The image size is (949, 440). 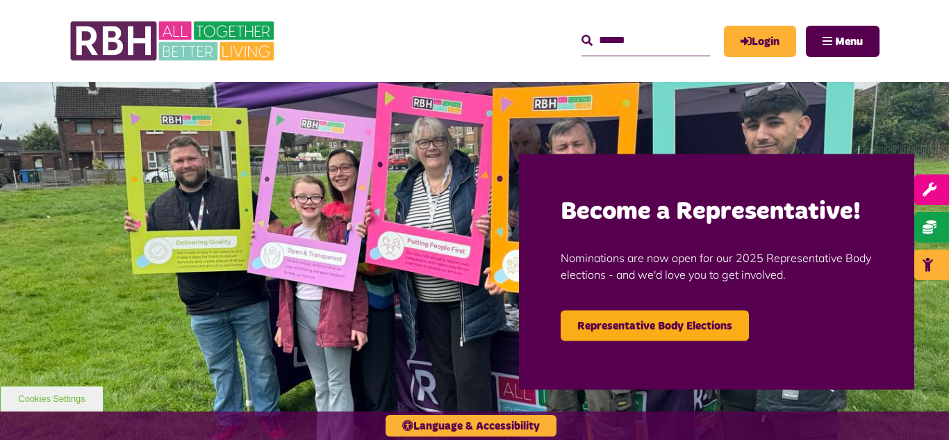 I want to click on a: MyRBH, so click(x=760, y=41).